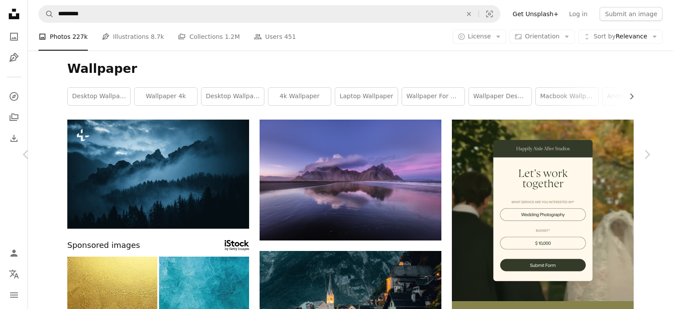  What do you see at coordinates (14, 58) in the screenshot?
I see `a: Illustrations` at bounding box center [14, 58].